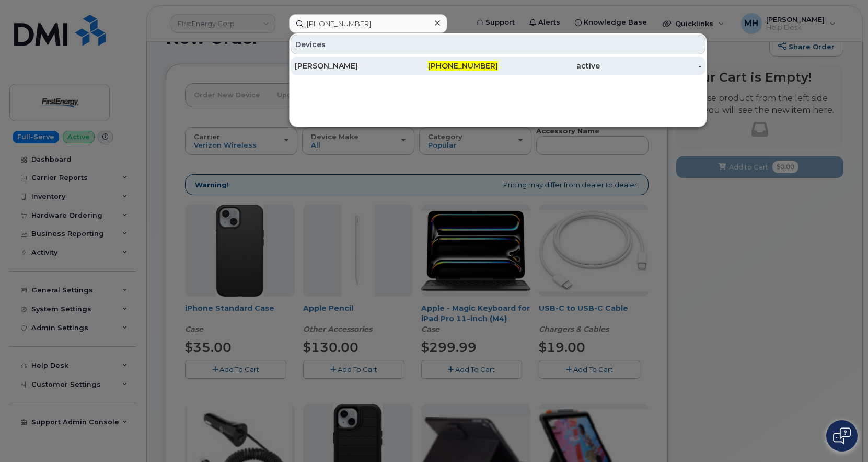  I want to click on img: Open chat, so click(842, 436).